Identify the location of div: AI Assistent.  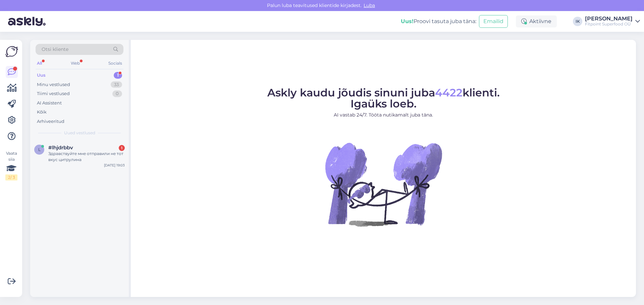
(49, 103).